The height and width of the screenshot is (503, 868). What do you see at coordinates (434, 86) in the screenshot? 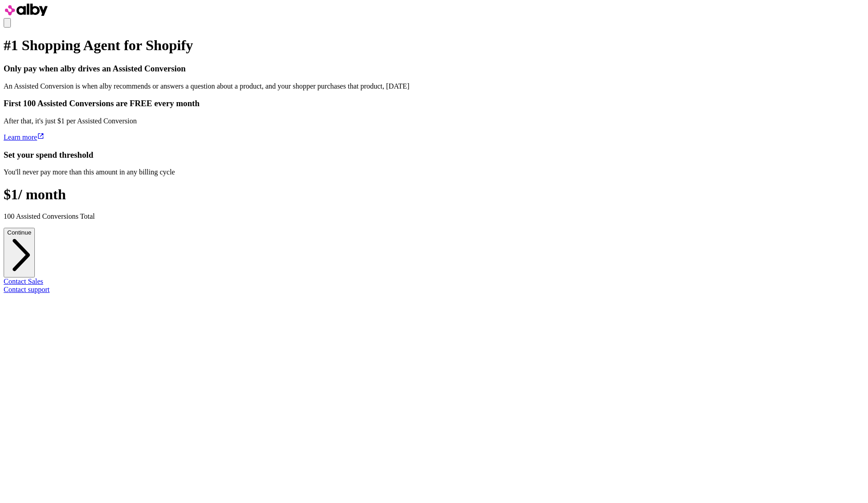
I see `p: An Assisted Conversion is when alby recommends or answers a question about a product, and your sh...` at bounding box center [434, 86].